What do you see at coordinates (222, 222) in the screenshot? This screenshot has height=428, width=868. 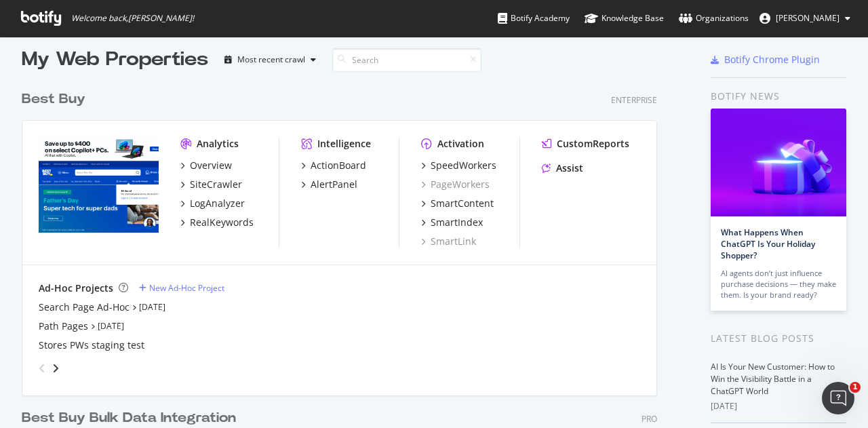 I see `div: RealKeywords` at bounding box center [222, 222].